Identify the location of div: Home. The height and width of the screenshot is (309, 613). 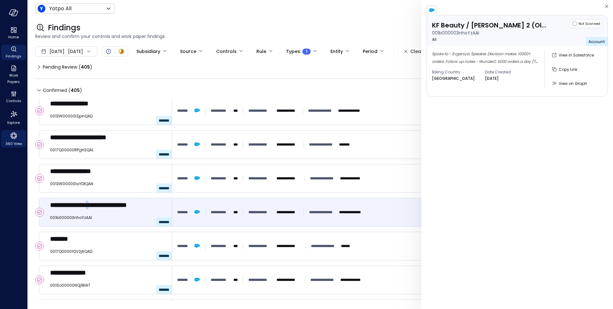
(13, 33).